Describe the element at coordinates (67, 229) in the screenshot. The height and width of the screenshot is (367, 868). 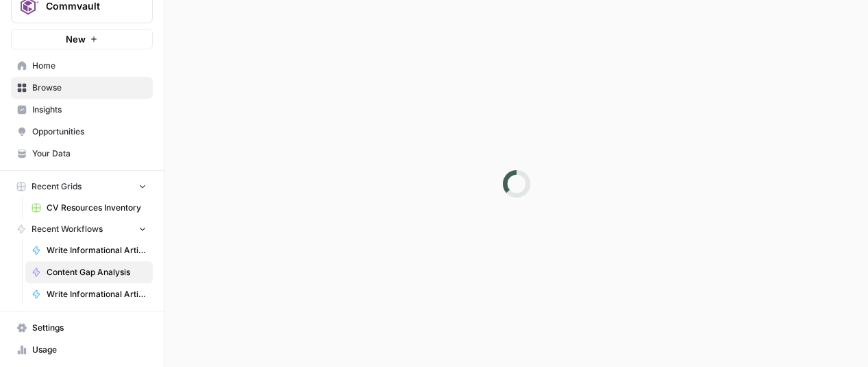
I see `span: Recent Workflows` at that location.